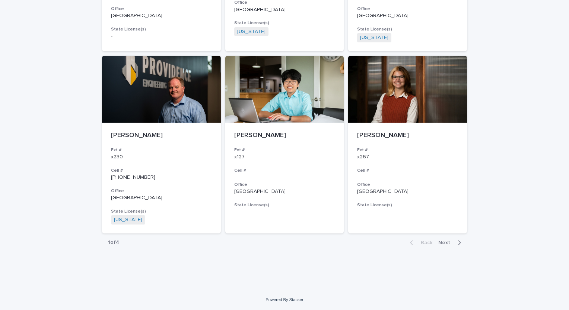 This screenshot has height=310, width=569. What do you see at coordinates (363, 157) in the screenshot?
I see `a: x267` at bounding box center [363, 157].